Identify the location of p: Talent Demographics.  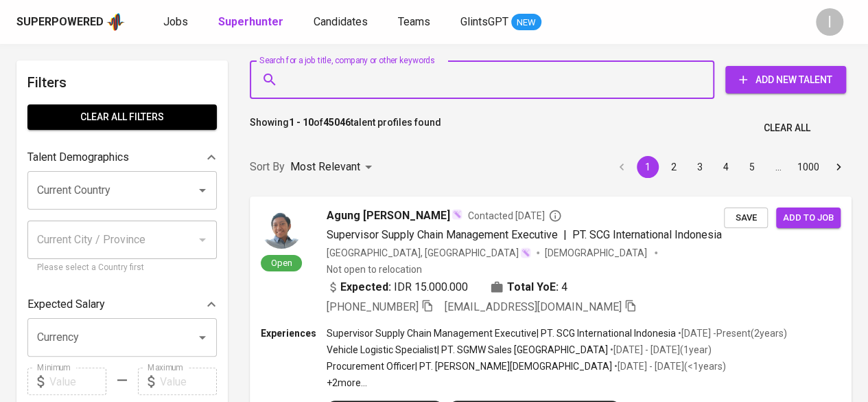
(78, 157).